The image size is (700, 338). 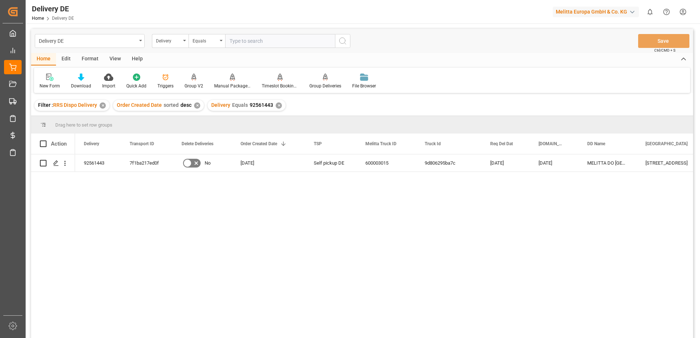 What do you see at coordinates (38, 18) in the screenshot?
I see `a: Home` at bounding box center [38, 18].